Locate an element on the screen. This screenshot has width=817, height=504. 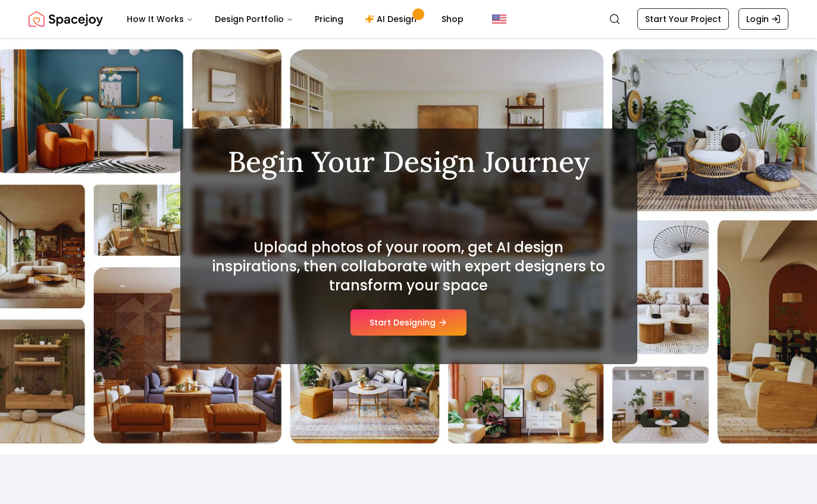
button: Start Designing is located at coordinates (408, 323).